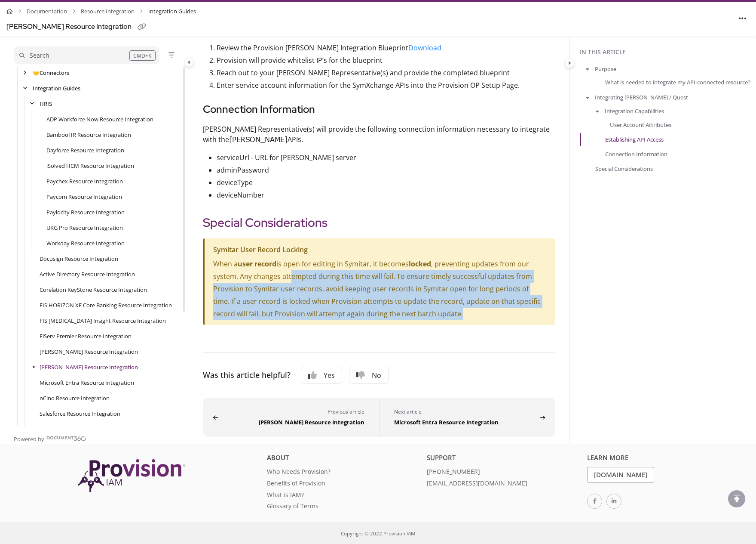 This screenshot has height=544, width=756. What do you see at coordinates (9, 11) in the screenshot?
I see `a: Home` at bounding box center [9, 11].